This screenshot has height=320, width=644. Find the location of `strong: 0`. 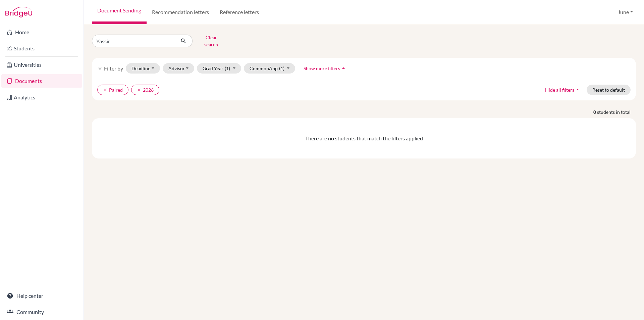

strong: 0 is located at coordinates (595, 112).